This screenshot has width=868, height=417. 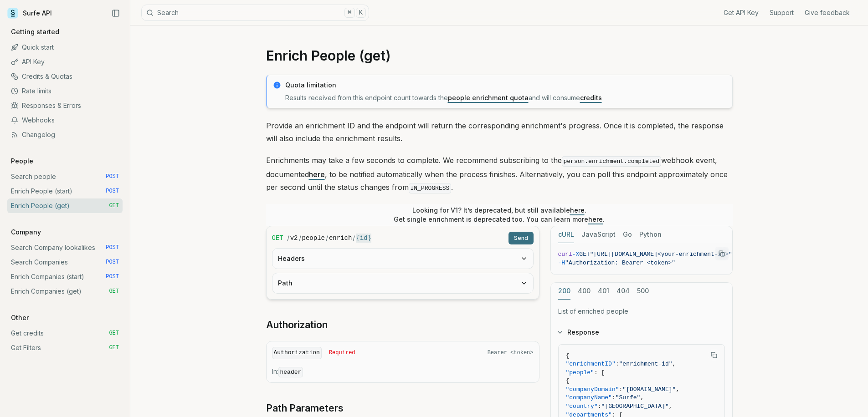 What do you see at coordinates (64, 77) in the screenshot?
I see `a: Credits & Quotas` at bounding box center [64, 77].